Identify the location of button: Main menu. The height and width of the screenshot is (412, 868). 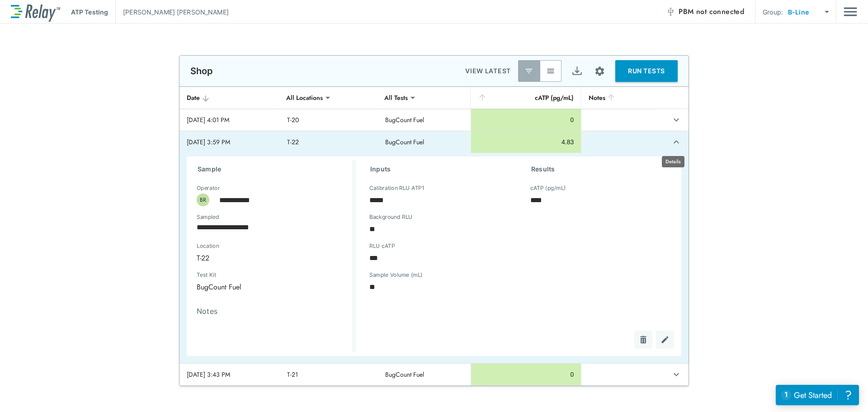
(850, 12).